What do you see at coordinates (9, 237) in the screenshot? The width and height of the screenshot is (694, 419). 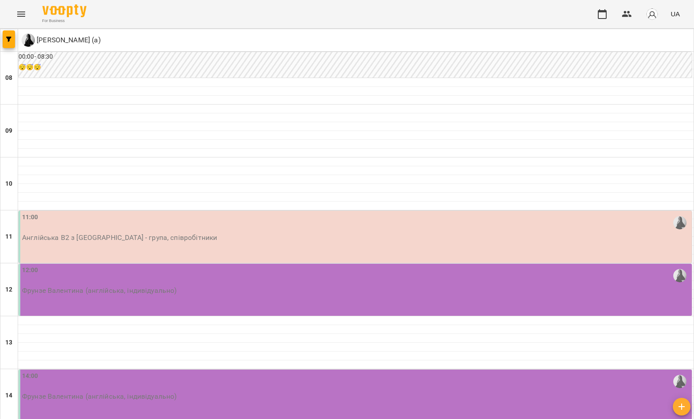 I see `h6: 11` at bounding box center [9, 237].